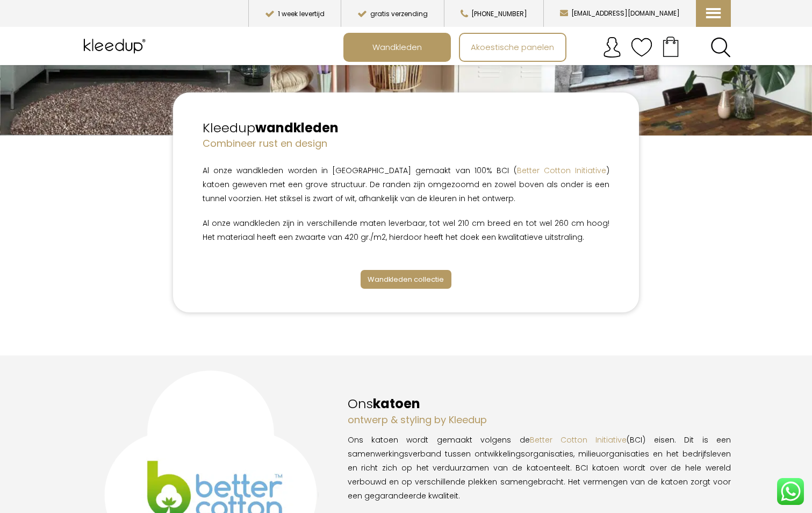 This screenshot has width=812, height=513. Describe the element at coordinates (512, 47) in the screenshot. I see `span: Akoestische panelen` at that location.